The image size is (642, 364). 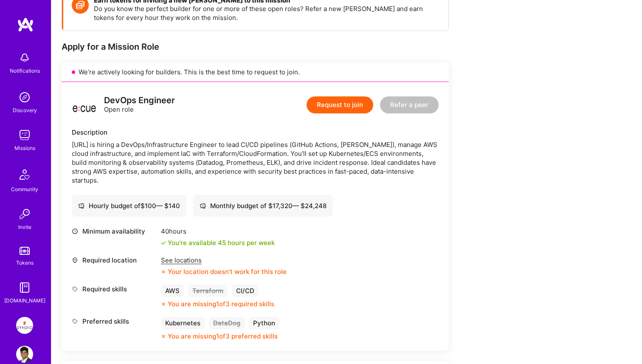 I want to click on i: icon Check, so click(x=164, y=243).